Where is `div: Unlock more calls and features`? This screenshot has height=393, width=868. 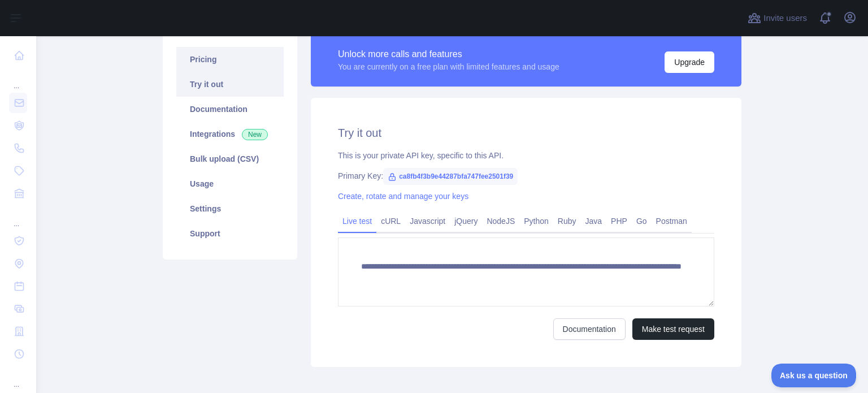 div: Unlock more calls and features is located at coordinates (449, 54).